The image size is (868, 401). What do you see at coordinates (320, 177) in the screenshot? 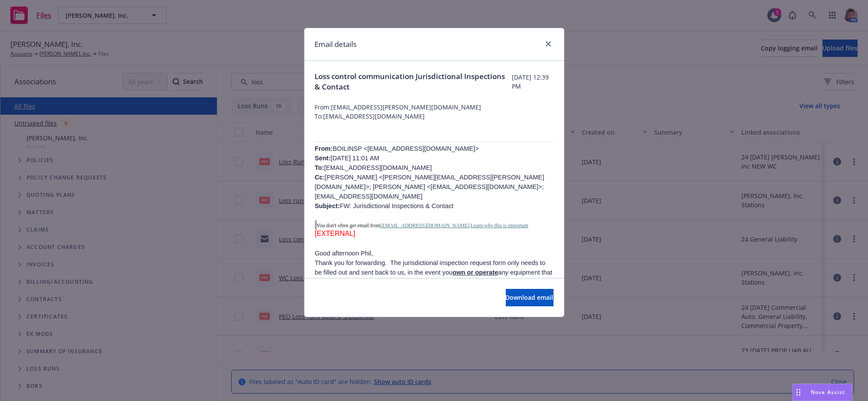
I see `b: Cc:` at bounding box center [320, 177].